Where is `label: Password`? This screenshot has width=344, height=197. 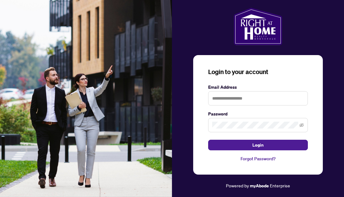 label: Password is located at coordinates (258, 114).